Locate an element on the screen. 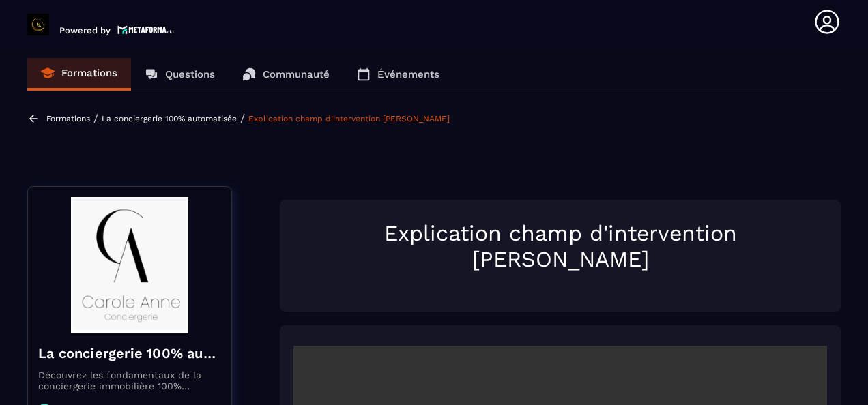  a: Questions is located at coordinates (179, 75).